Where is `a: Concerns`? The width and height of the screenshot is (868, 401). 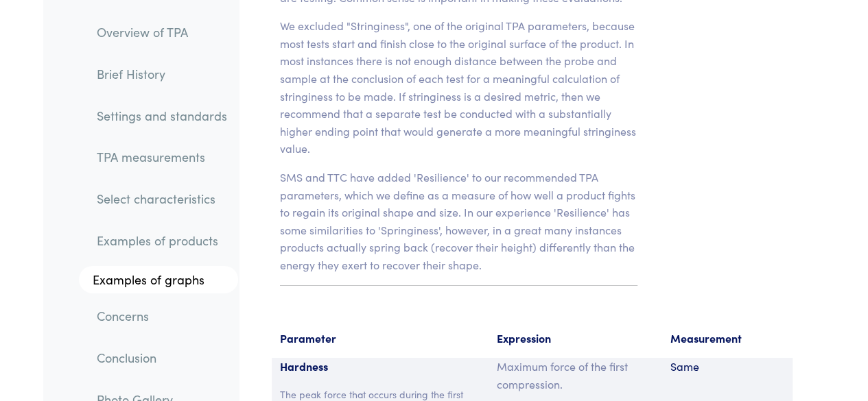 a: Concerns is located at coordinates (162, 316).